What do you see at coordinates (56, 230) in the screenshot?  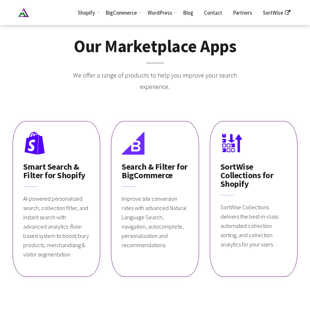 I see `p: AI-powered personalized search, collection filter, and instant search with advanced analytics. Ru...` at bounding box center [56, 230].